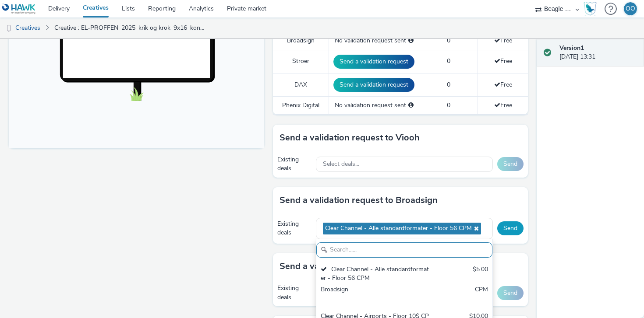  Describe the element at coordinates (480, 274) in the screenshot. I see `div: $5.00` at that location.